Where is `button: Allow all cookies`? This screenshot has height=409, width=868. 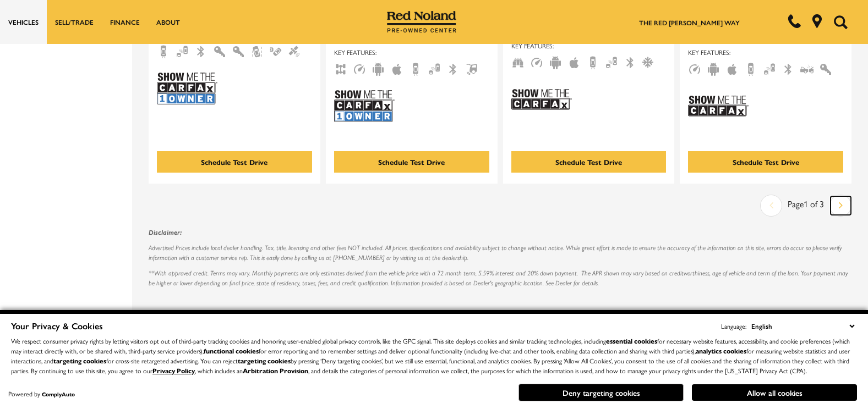 button: Allow all cookies is located at coordinates (775, 392).